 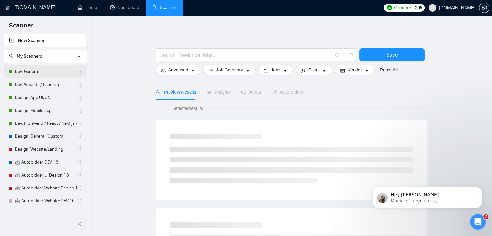 I want to click on a: Dev: General, so click(x=46, y=72).